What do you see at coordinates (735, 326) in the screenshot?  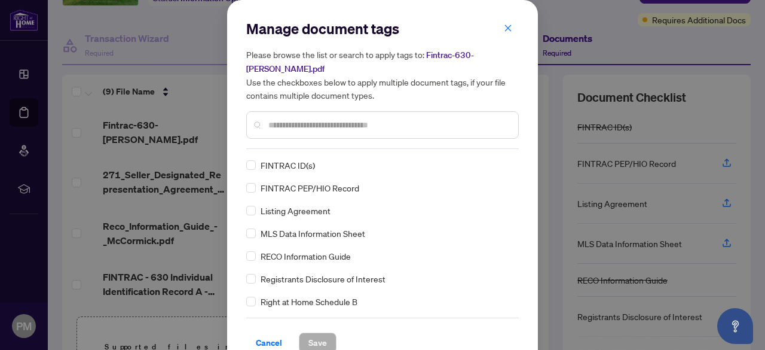 I see `button: Open asap` at bounding box center [735, 326].